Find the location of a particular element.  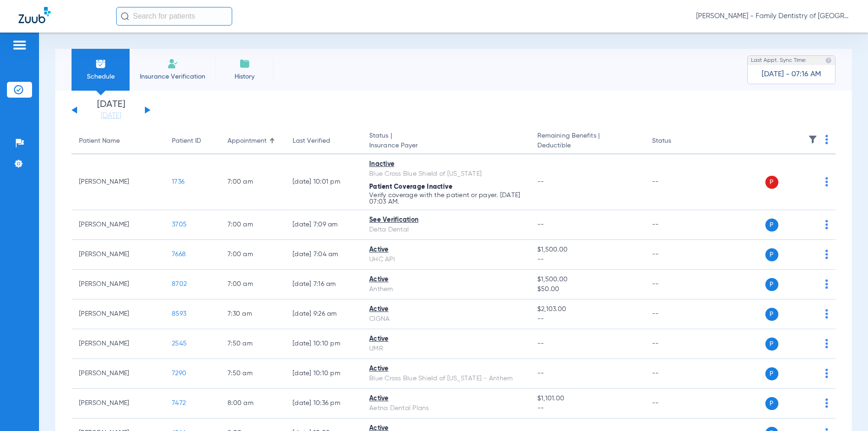

span: $1,101.00 is located at coordinates (587, 398).